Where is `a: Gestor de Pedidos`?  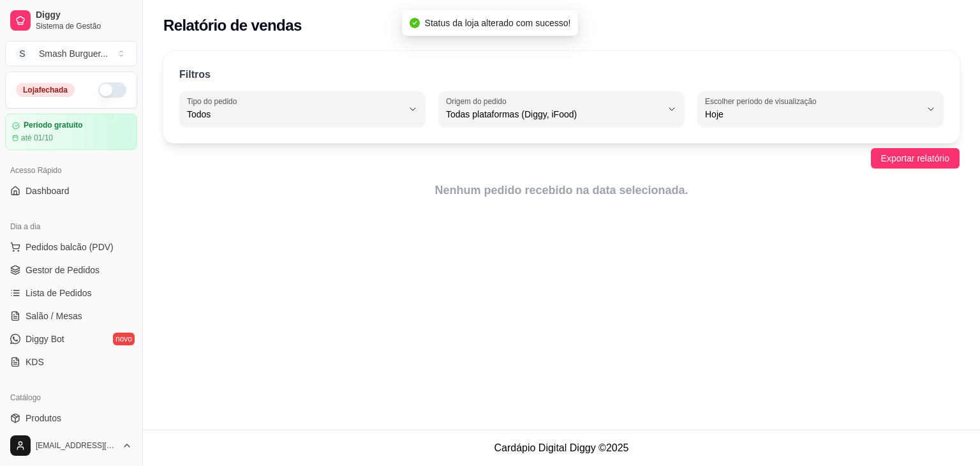
a: Gestor de Pedidos is located at coordinates (71, 270).